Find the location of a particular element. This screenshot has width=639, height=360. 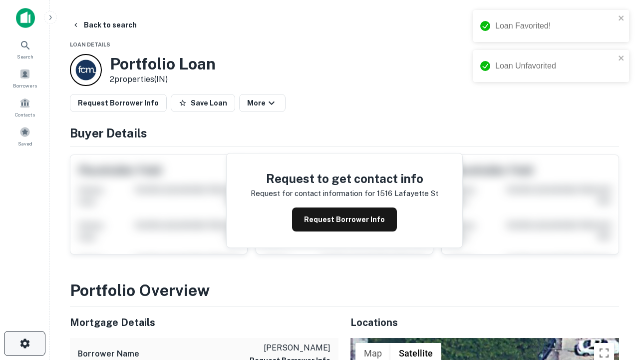

button: More is located at coordinates (262, 103).